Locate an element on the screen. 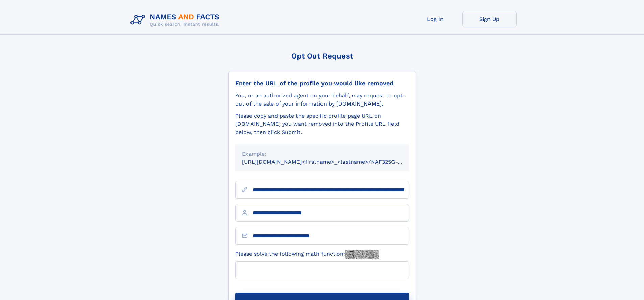 This screenshot has height=300, width=644. div: Example: is located at coordinates (322, 154).